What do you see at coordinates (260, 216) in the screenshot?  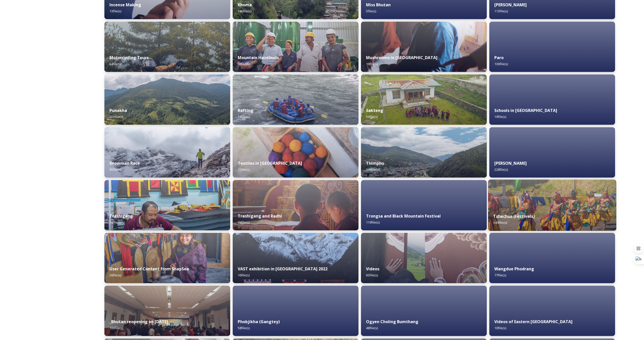 I see `strong: Trashigang and Radhi` at bounding box center [260, 216].